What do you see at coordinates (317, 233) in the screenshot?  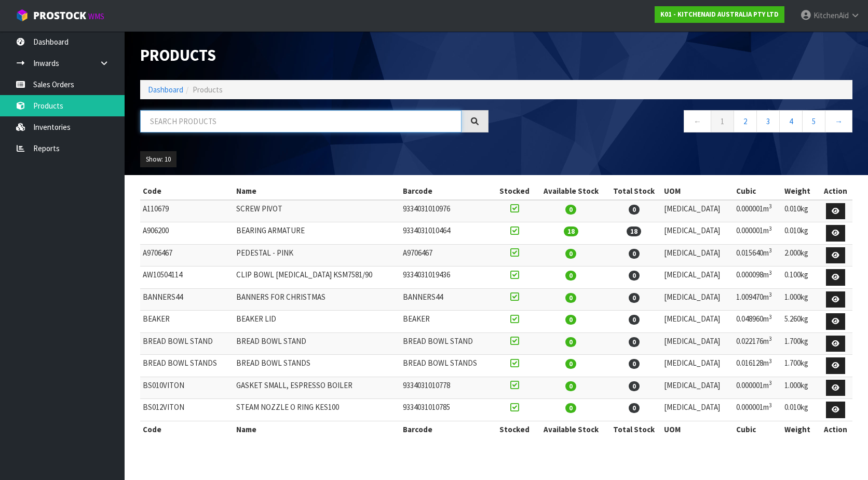 I see `td: BEARING ARMATURE` at bounding box center [317, 233].